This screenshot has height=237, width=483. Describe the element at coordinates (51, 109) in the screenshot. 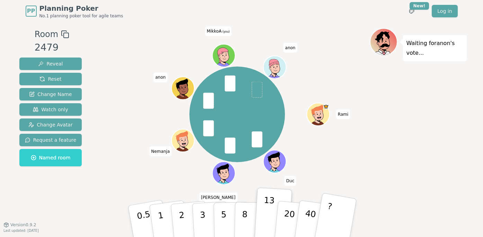

I see `button: Watch only` at that location.